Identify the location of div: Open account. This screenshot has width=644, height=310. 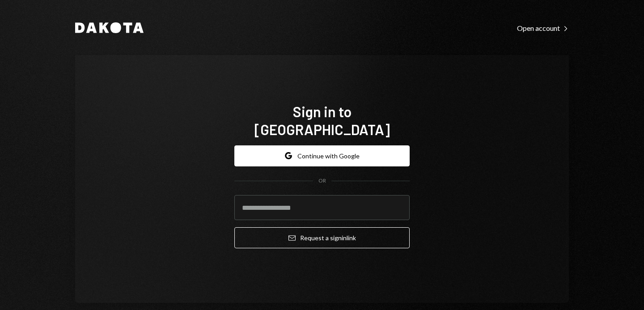
(543, 28).